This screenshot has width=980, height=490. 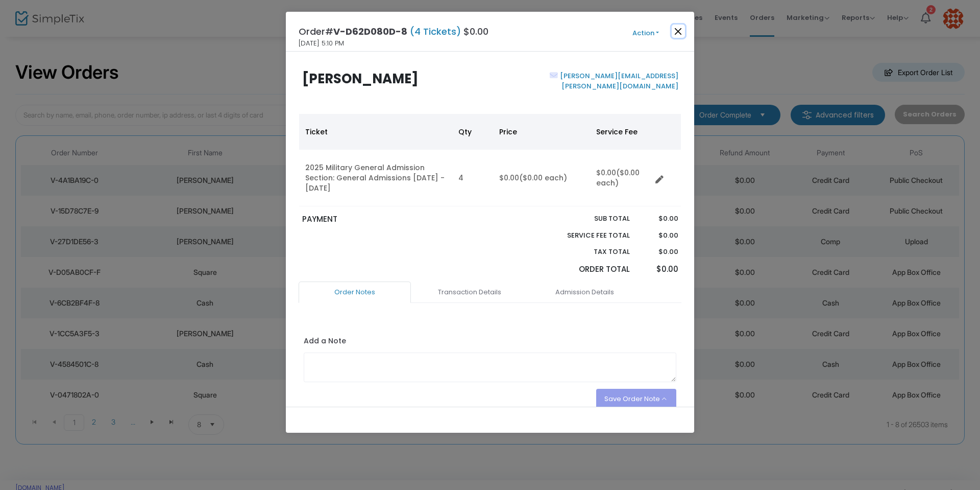 What do you see at coordinates (585, 292) in the screenshot?
I see `a: Admission Details` at bounding box center [585, 292].